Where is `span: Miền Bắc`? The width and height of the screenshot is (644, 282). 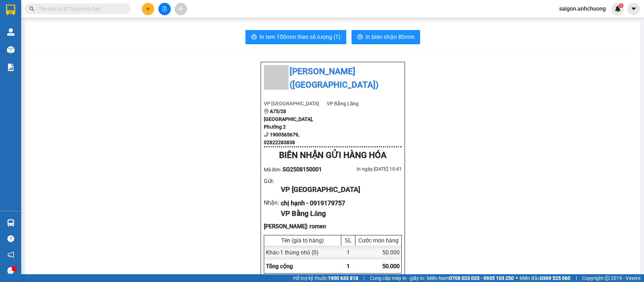 span: Miền Bắc is located at coordinates (545, 278).